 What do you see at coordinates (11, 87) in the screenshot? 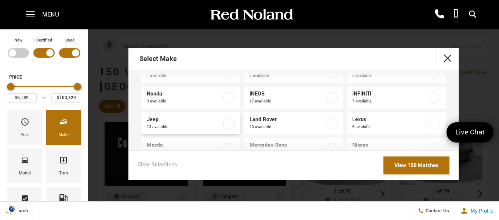
I see `div: Minimum Price` at bounding box center [11, 87].